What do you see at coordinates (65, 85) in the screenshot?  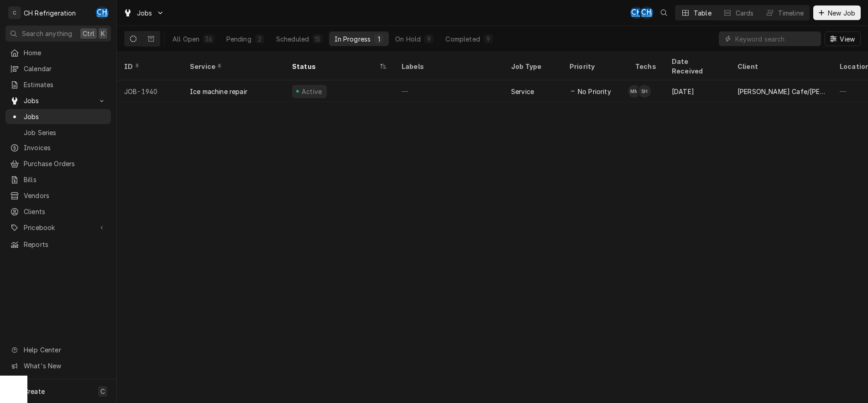 I see `span: Estimates` at bounding box center [65, 85].